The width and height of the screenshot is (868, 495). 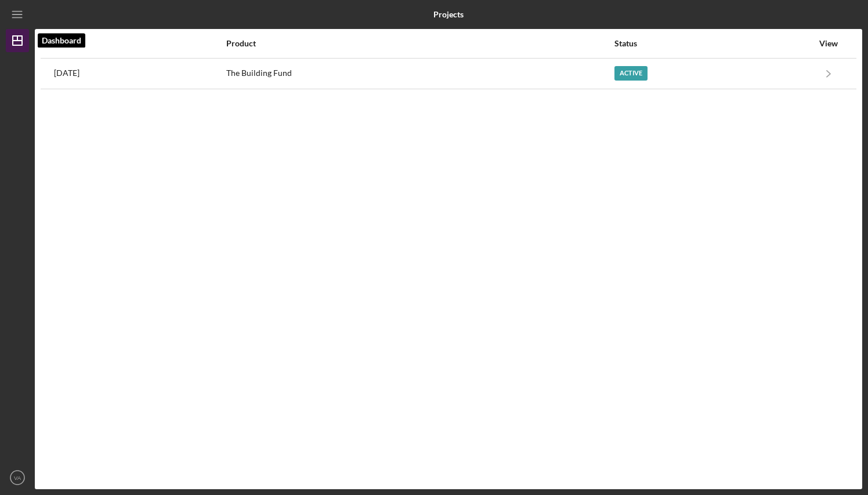 What do you see at coordinates (714, 43) in the screenshot?
I see `div: Status` at bounding box center [714, 43].